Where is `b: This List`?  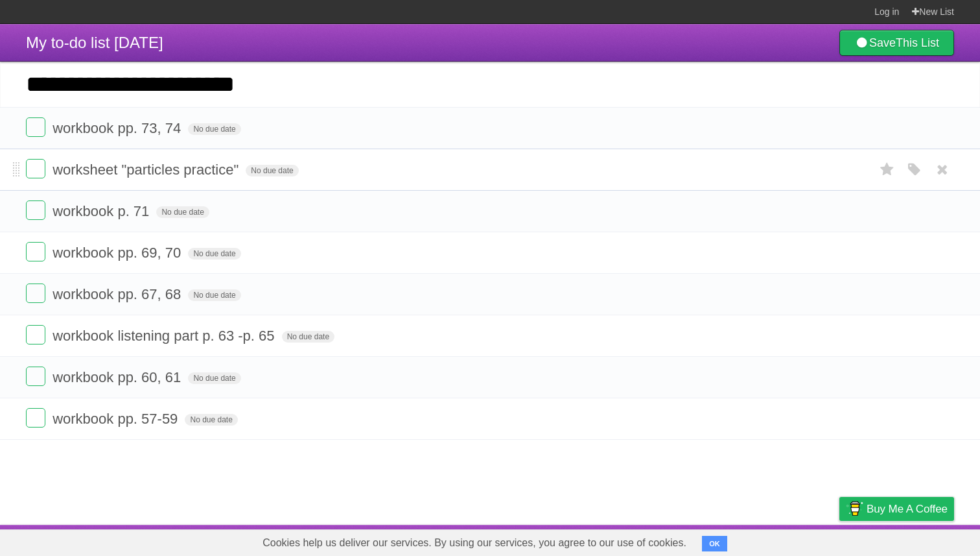 b: This List is located at coordinates (917, 43).